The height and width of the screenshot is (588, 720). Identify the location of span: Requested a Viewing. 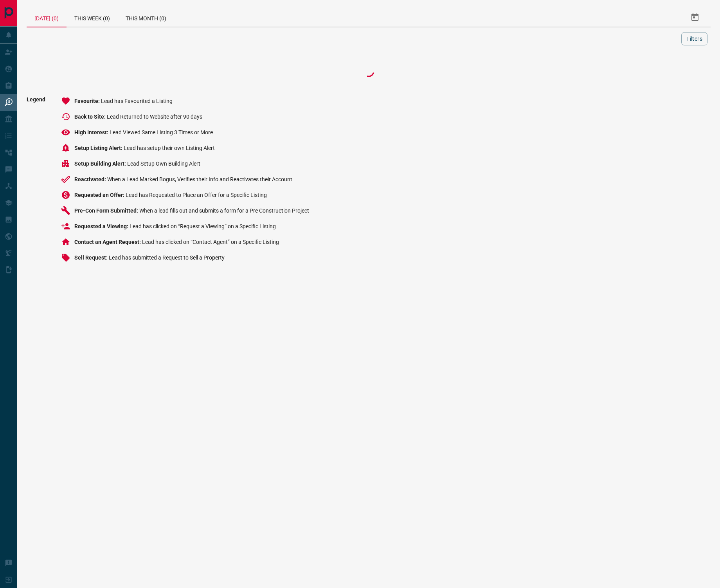
(102, 226).